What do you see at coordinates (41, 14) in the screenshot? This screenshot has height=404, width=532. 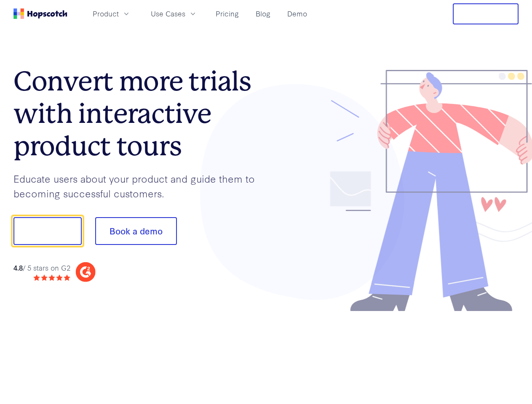 I see `a: Home` at bounding box center [41, 14].